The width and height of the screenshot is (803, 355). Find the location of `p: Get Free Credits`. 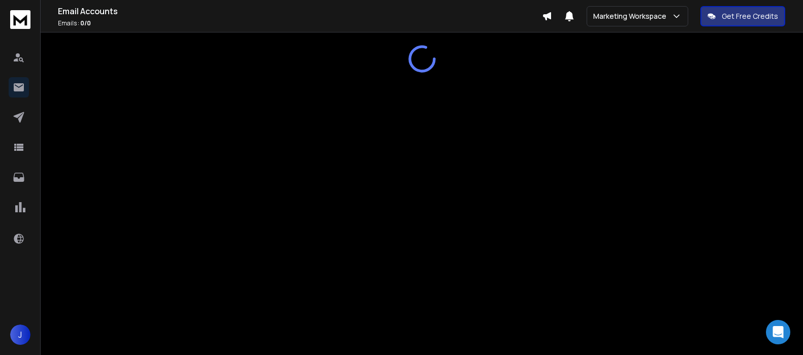

p: Get Free Credits is located at coordinates (749, 16).